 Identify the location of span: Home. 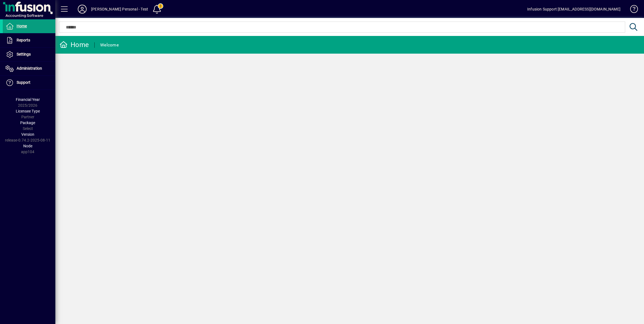
(21, 26).